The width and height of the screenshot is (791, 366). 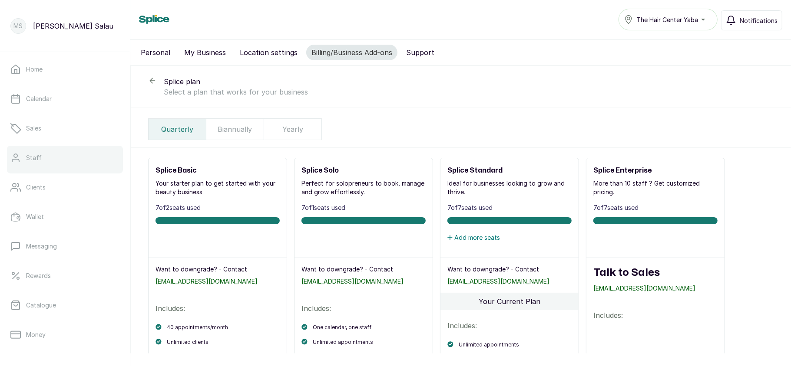 What do you see at coordinates (65, 247) in the screenshot?
I see `a: Messaging` at bounding box center [65, 247].